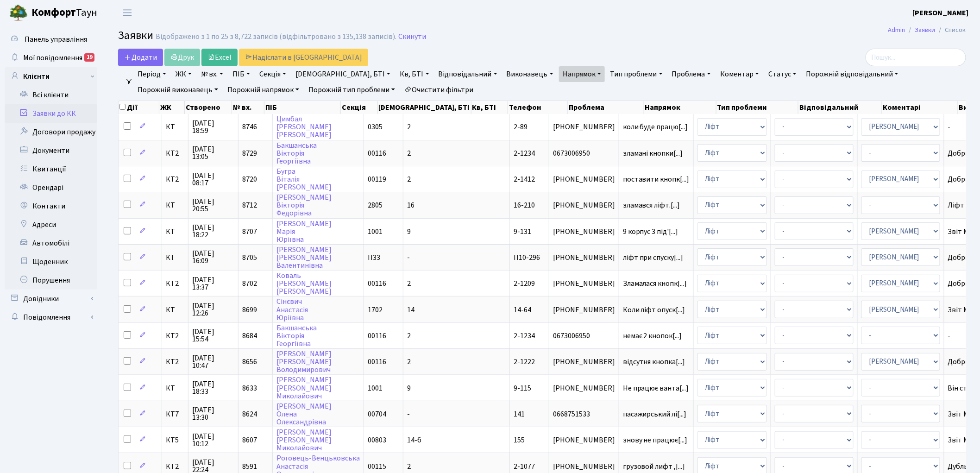 The height and width of the screenshot is (473, 980). I want to click on span: 8705, so click(250, 257).